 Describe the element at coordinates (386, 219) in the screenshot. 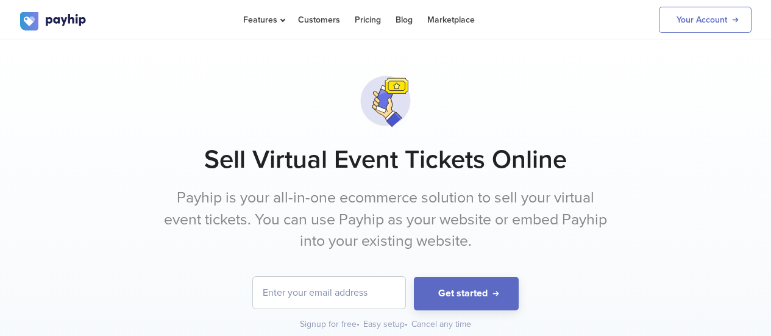

I see `p: Payhip is your all-in-one ecommerce solution to sell your virtual event tickets. You can use Payh...` at that location.